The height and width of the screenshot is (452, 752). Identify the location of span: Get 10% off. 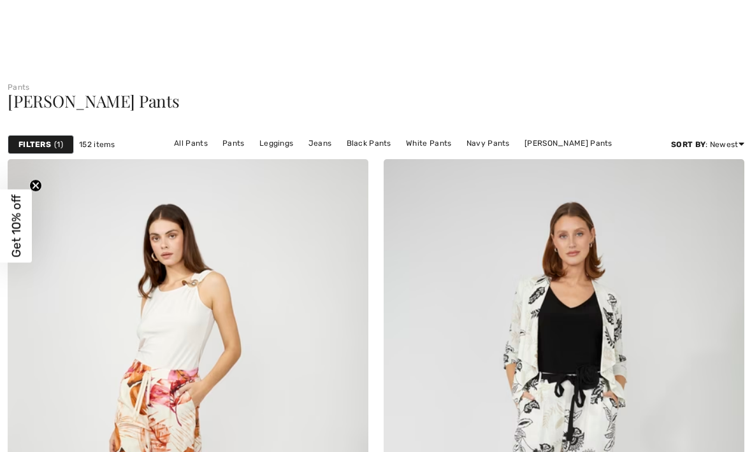
(16, 226).